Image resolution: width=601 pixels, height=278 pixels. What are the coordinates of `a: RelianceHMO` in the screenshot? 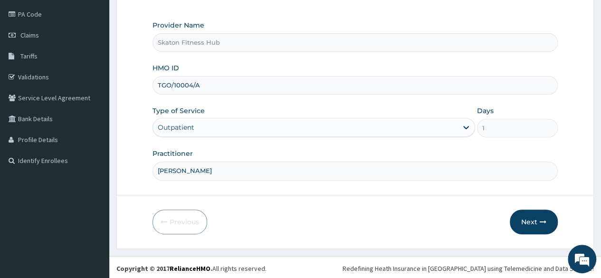 It's located at (190, 269).